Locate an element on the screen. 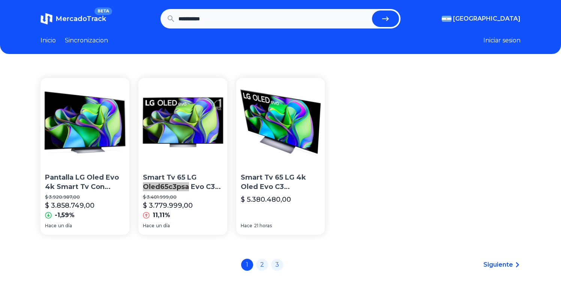  p: Pantalla LG Oled Evo 4k Smart Tv Con Thinq Ai Oled65c3psa is located at coordinates (85, 182).